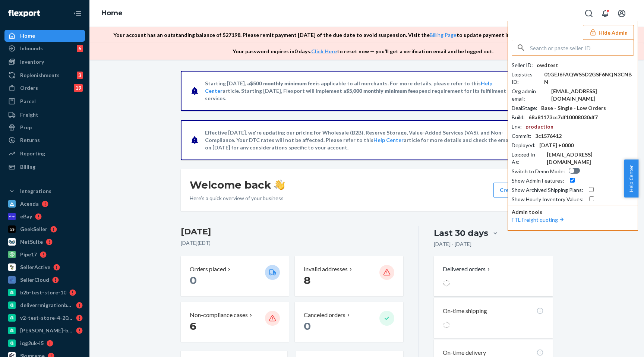  What do you see at coordinates (237, 185) in the screenshot?
I see `h1: Welcome back` at bounding box center [237, 185].